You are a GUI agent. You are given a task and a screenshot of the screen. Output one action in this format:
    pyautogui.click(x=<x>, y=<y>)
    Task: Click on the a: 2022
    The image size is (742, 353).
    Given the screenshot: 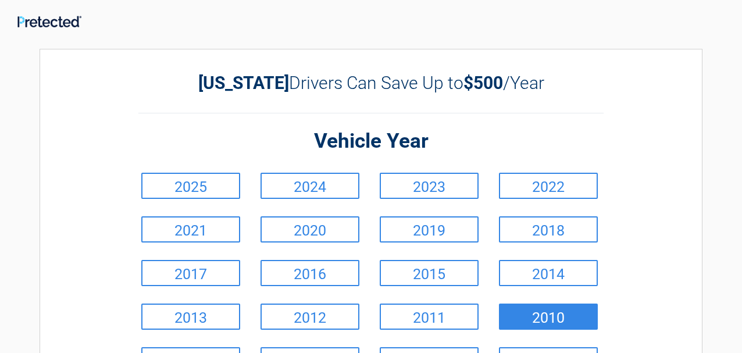 What is the action you would take?
    pyautogui.click(x=548, y=185)
    